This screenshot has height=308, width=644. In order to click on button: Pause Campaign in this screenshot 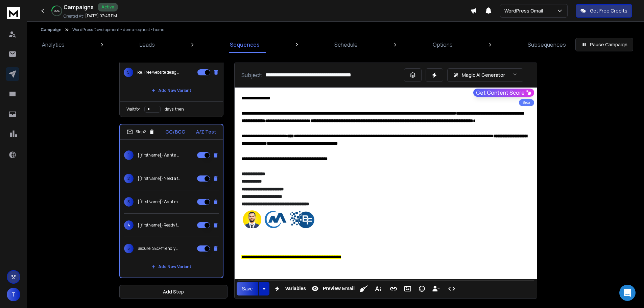, I will do `click(604, 45)`.